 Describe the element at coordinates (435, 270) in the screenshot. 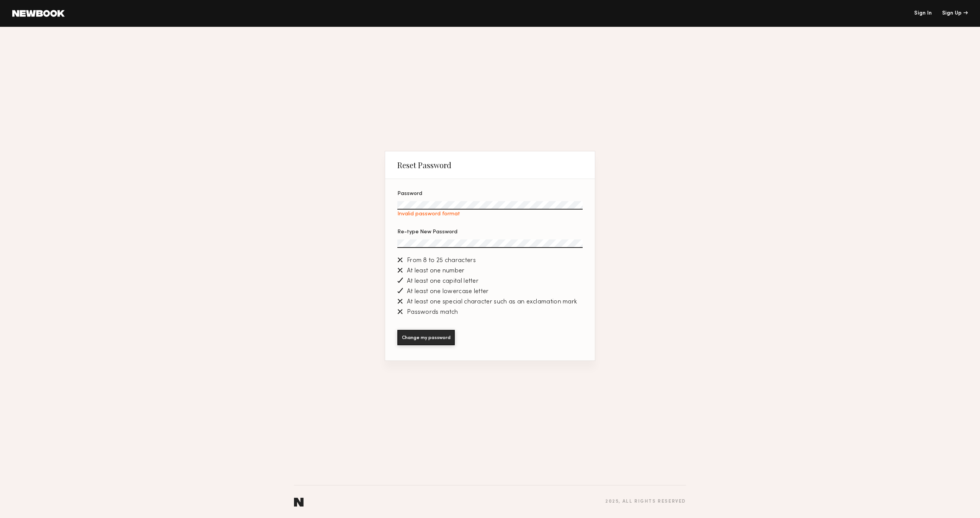

I see `span: At least one number` at that location.